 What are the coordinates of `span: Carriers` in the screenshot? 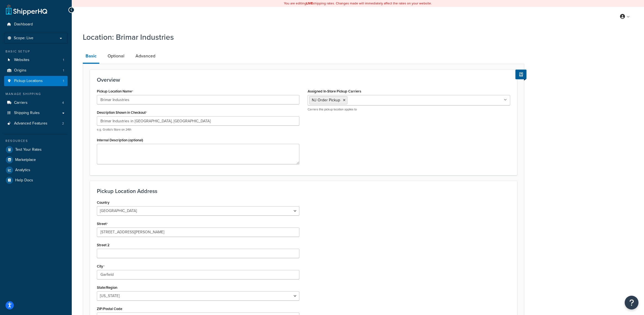 It's located at (21, 103).